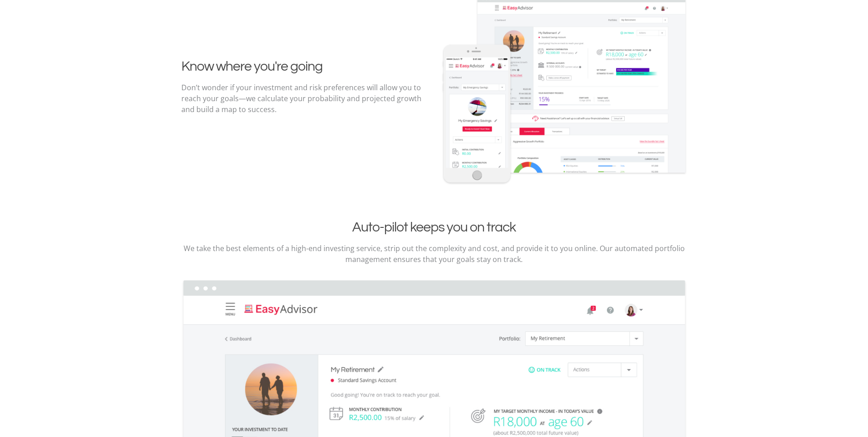  Describe the element at coordinates (435, 254) in the screenshot. I see `p: We take the best elements of a high-end investing service, strip out the complexity and cost, and...` at that location.